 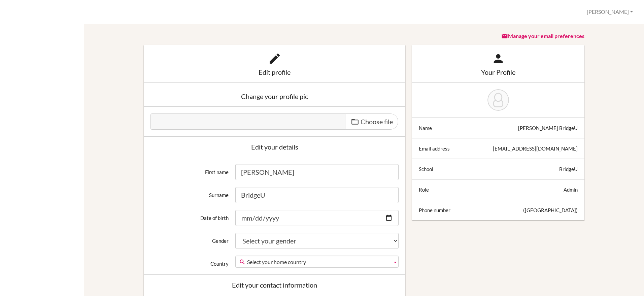 What do you see at coordinates (426, 169) in the screenshot?
I see `div: School` at bounding box center [426, 169].